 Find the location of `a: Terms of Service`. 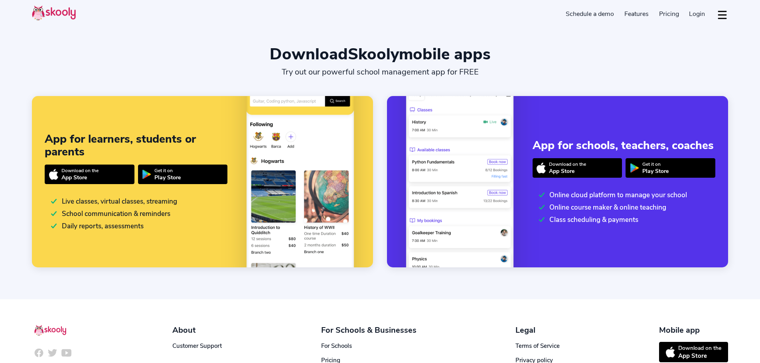

a: Terms of Service is located at coordinates (537, 346).